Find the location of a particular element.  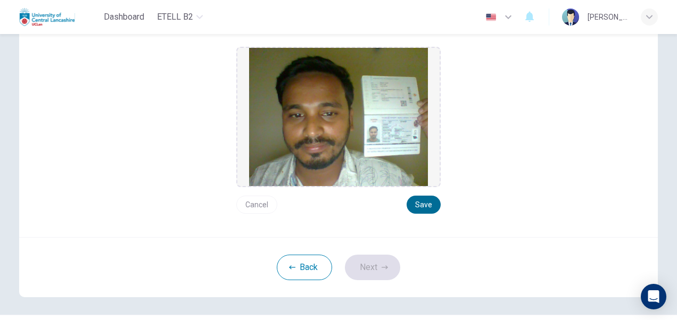

button: Back is located at coordinates (305, 268).